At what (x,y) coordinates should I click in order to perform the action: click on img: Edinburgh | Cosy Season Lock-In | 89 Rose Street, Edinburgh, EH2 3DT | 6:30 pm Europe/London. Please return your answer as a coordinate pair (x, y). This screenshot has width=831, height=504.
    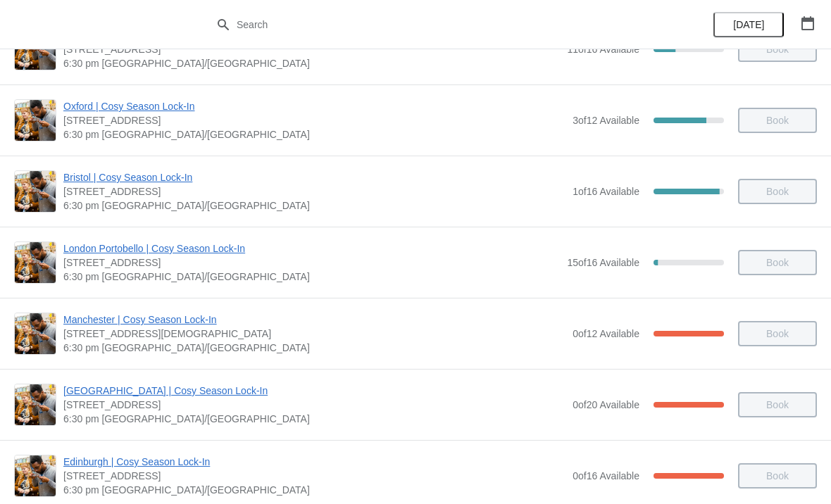
    Looking at the image, I should click on (36, 476).